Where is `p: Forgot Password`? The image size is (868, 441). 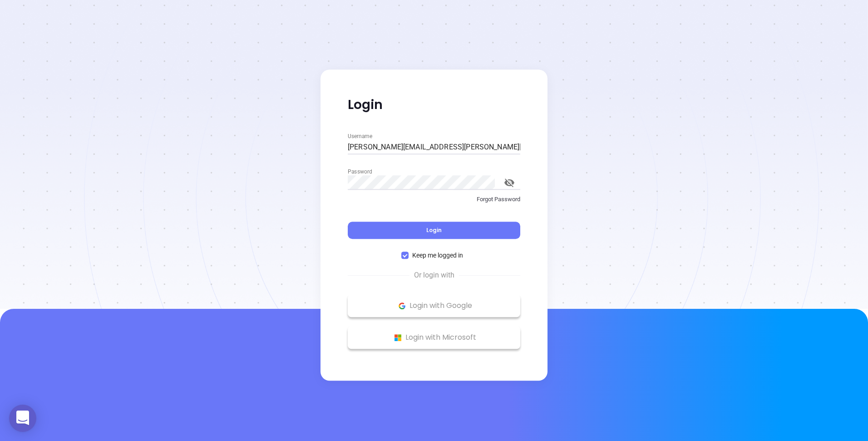 p: Forgot Password is located at coordinates (434, 199).